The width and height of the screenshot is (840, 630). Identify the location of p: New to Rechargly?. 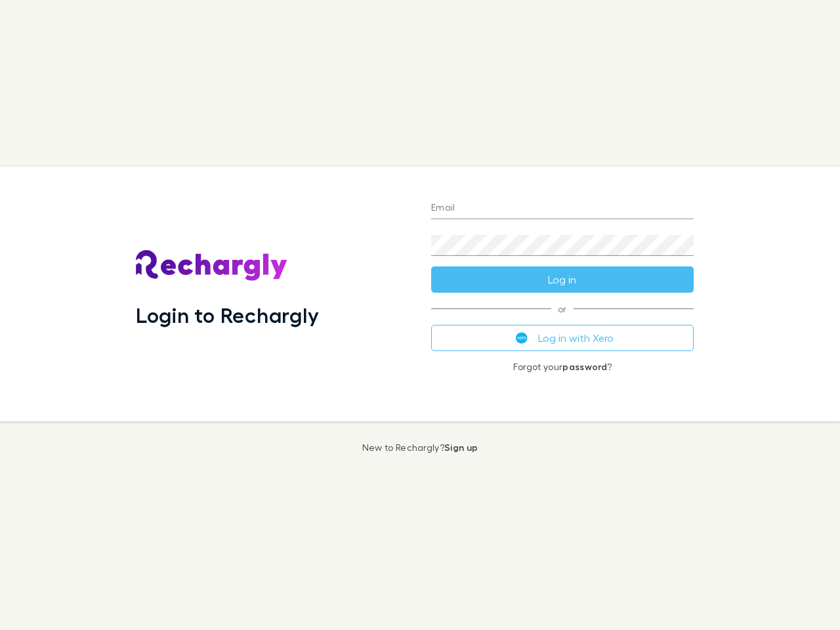
(420, 447).